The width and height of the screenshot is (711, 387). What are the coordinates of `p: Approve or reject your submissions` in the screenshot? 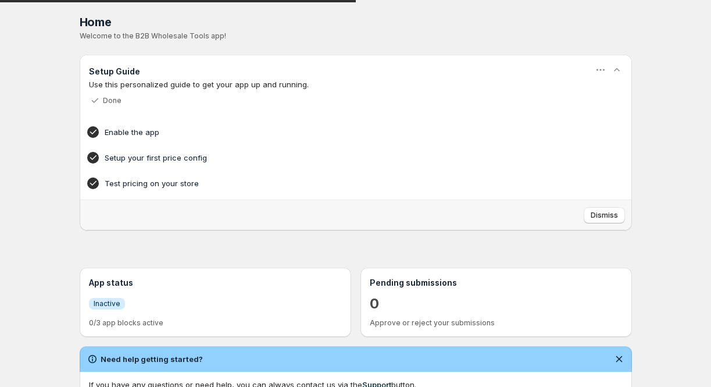 It's located at (496, 323).